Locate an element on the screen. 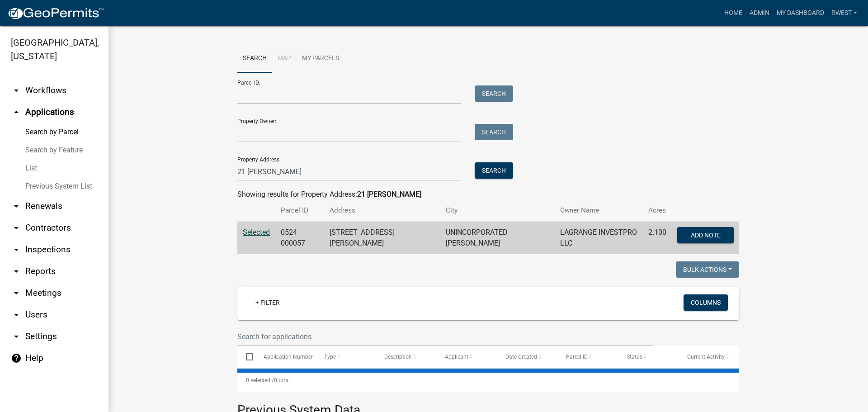  span: Current Activity is located at coordinates (706, 356).